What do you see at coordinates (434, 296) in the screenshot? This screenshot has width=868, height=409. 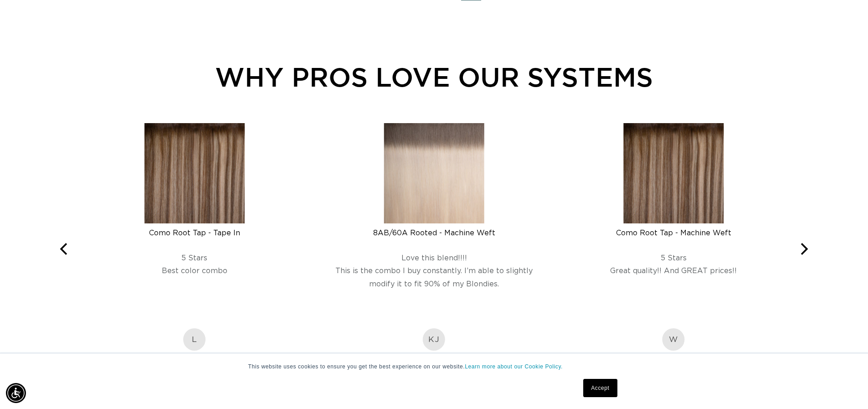 I see `div: This is the combo I buy constantly. I’m able to slightly modify it to fit 90% of my Blondies.` at bounding box center [434, 296].